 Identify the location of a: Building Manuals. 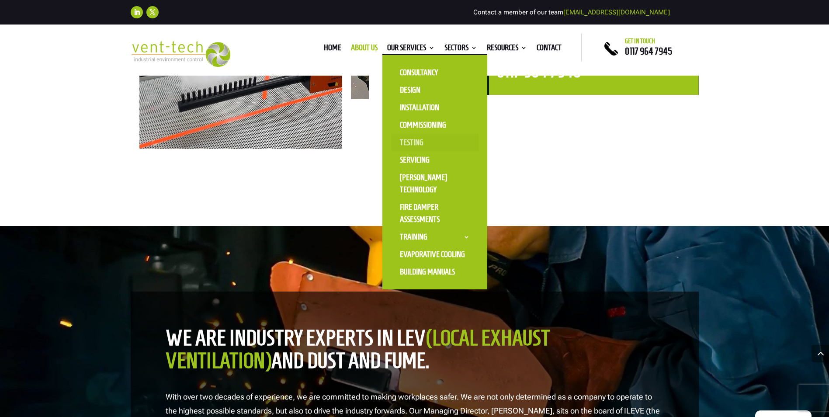
(435, 272).